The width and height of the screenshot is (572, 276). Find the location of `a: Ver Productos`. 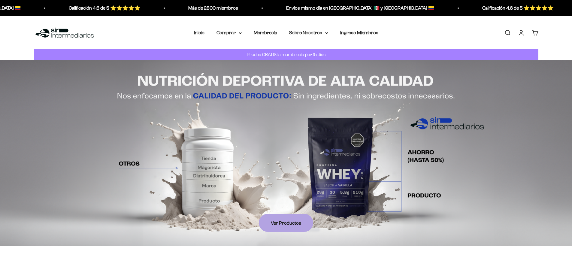

a: Ver Productos is located at coordinates (286, 223).